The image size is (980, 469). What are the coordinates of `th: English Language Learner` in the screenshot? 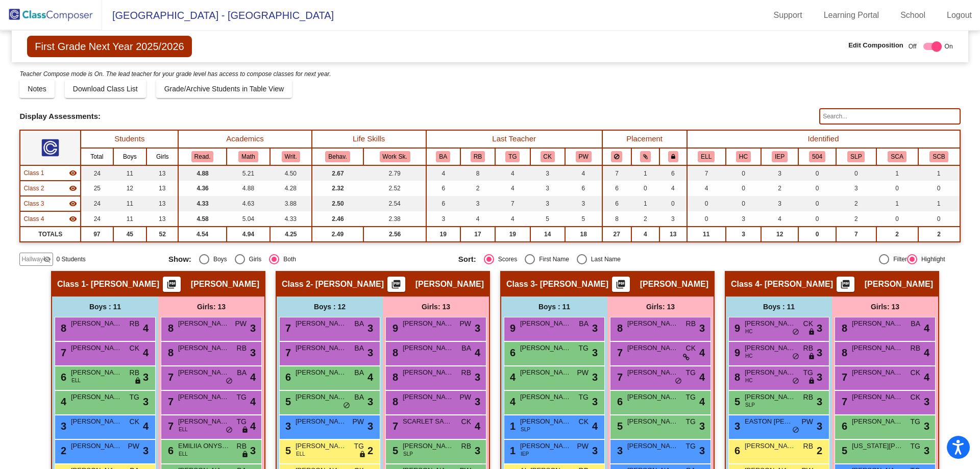 It's located at (706, 157).